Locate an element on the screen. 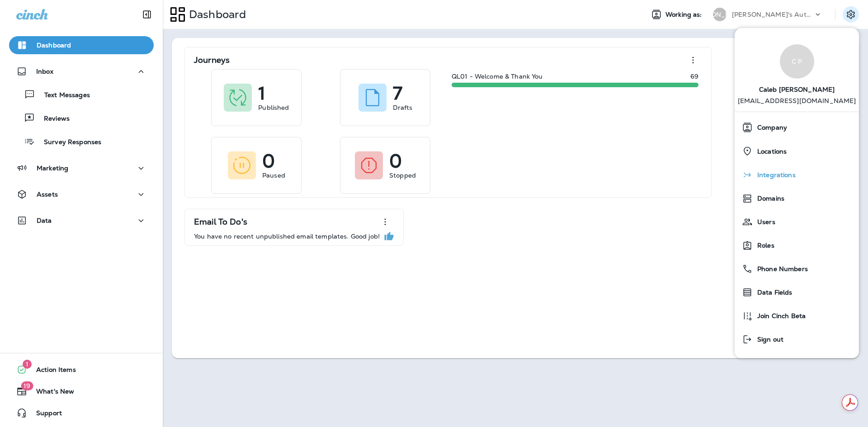 The image size is (868, 427). p: You have no recent unpublished email templates. Good job! is located at coordinates (286, 236).